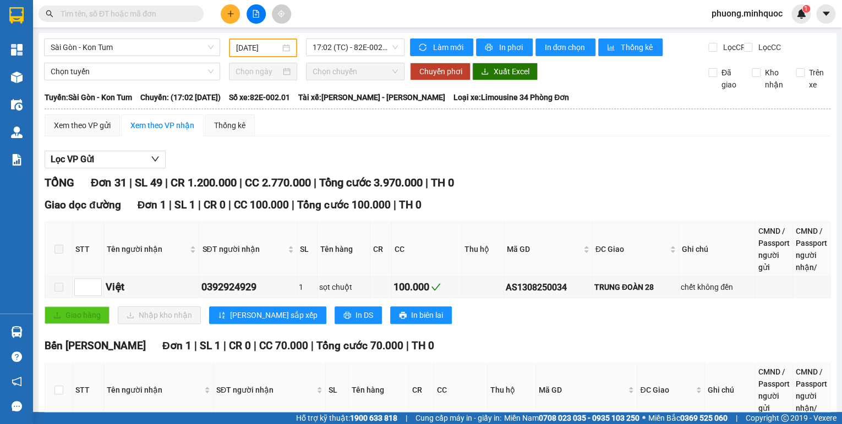 This screenshot has width=842, height=424. What do you see at coordinates (548, 287) in the screenshot?
I see `div: AS1308250034` at bounding box center [548, 287].